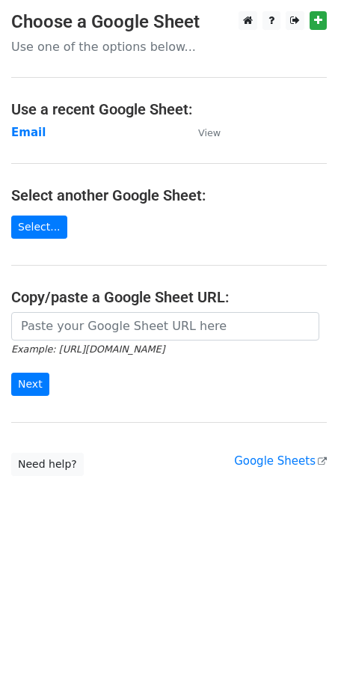 Image resolution: width=338 pixels, height=693 pixels. Describe the element at coordinates (47, 464) in the screenshot. I see `a: Need help?` at that location.